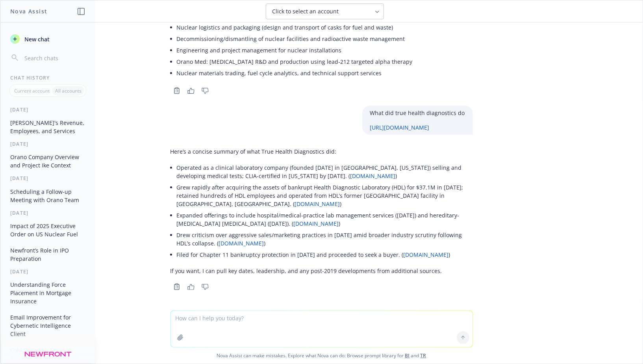 Image resolution: width=643 pixels, height=364 pixels. I want to click on li: Engineering and project management for nuclear installations, so click(295, 50).